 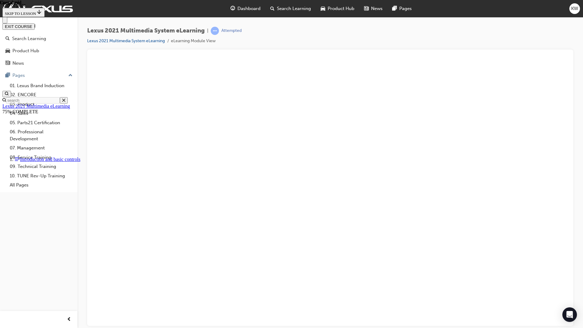 I want to click on div: 75% COMPLETE, so click(x=291, y=112).